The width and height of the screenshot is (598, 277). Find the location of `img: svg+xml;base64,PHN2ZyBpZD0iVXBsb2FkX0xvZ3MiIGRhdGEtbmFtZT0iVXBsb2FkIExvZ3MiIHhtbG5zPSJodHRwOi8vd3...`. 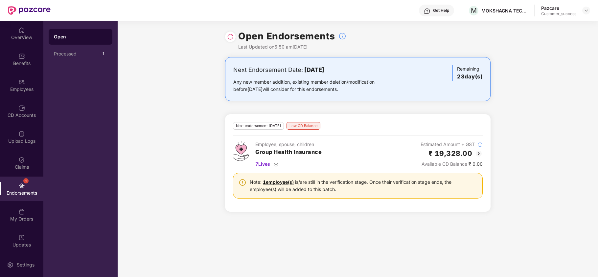

img: svg+xml;base64,PHN2ZyBpZD0iVXBsb2FkX0xvZ3MiIGRhdGEtbmFtZT0iVXBsb2FkIExvZ3MiIHhtbG5zPSJodHRwOi8vd3... is located at coordinates (22, 134).